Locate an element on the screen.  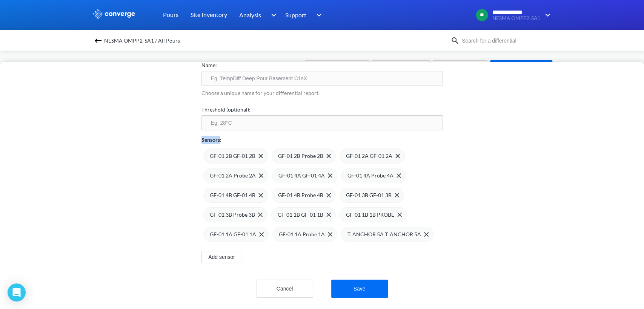
p: Choose a unique name for your differential report. is located at coordinates (322, 93).